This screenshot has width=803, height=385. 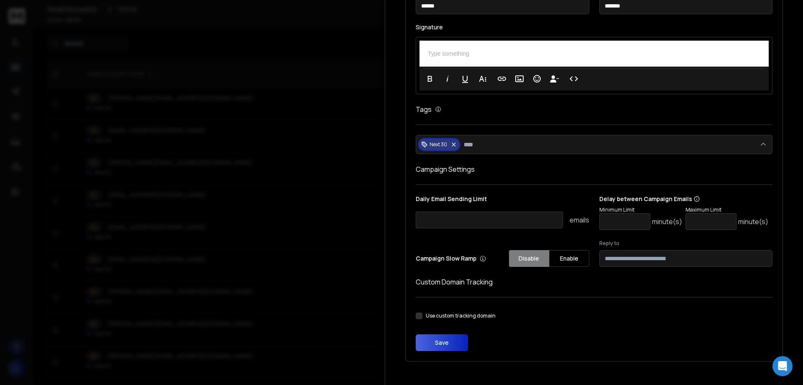 I want to click on div: Open Intercom Messenger, so click(x=783, y=366).